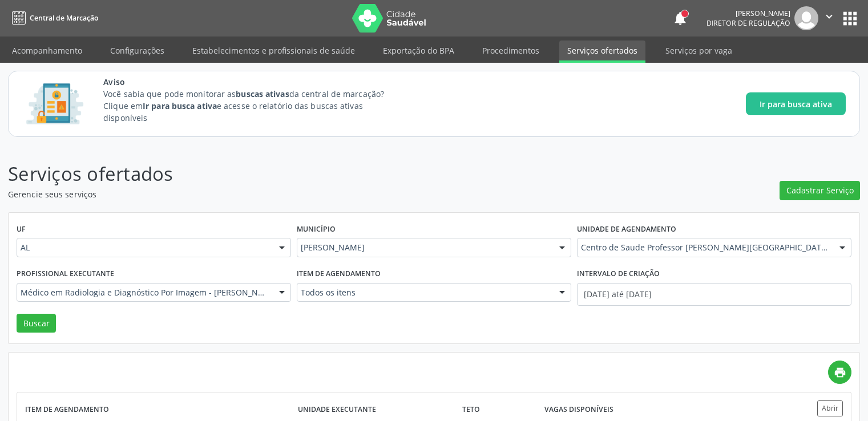 This screenshot has width=868, height=421. What do you see at coordinates (55, 104) in the screenshot?
I see `img: Imagem de CalloutCard` at bounding box center [55, 104].